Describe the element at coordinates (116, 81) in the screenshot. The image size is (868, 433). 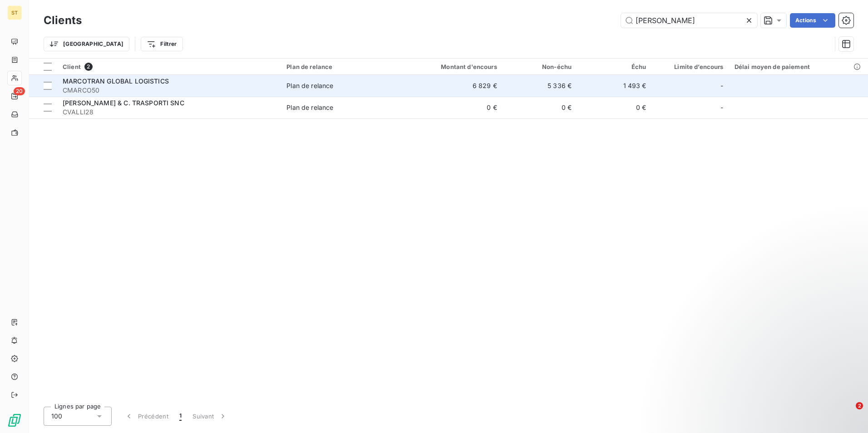
I see `span: MARCOTRAN GLOBAL LOGISTICS` at that location.